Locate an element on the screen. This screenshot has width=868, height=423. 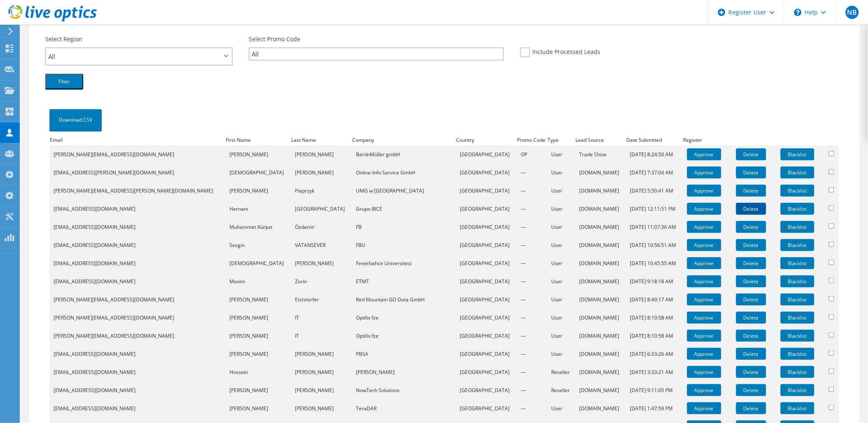
td: TeraDAR is located at coordinates (404, 409).